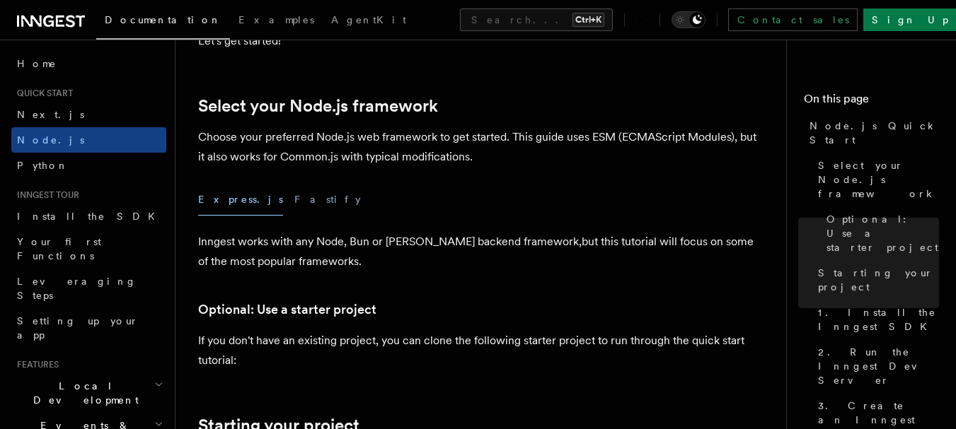 Image resolution: width=956 pixels, height=429 pixels. What do you see at coordinates (88, 115) in the screenshot?
I see `a: Next.js` at bounding box center [88, 115].